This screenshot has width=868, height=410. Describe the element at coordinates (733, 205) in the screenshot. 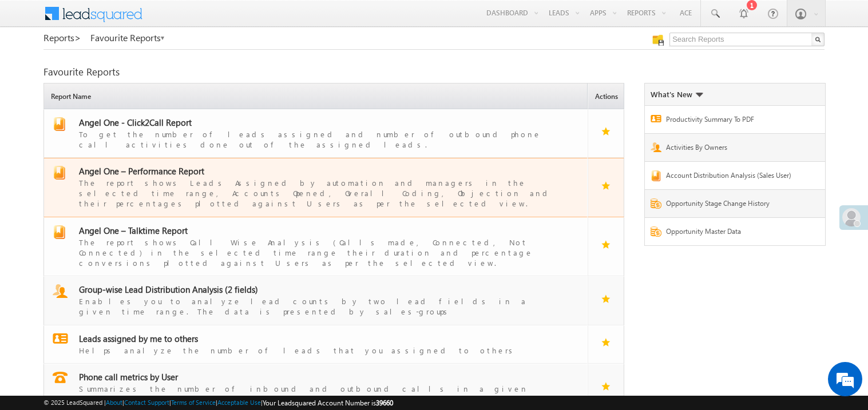

I see `a: Opportunity Stage Change History` at that location.